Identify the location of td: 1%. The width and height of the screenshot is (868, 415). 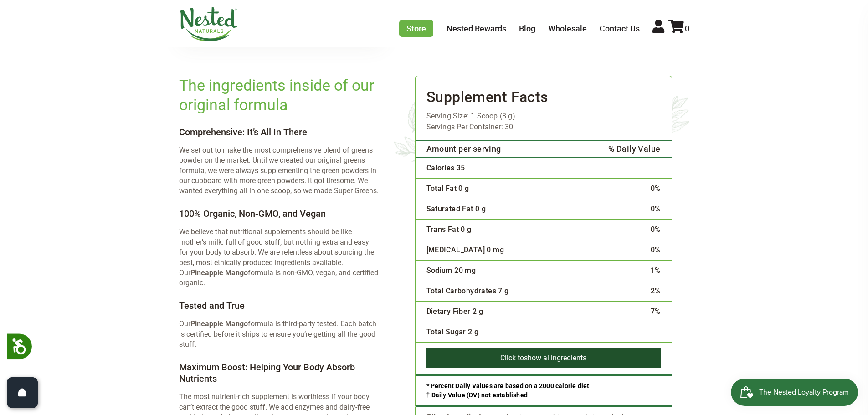
(618, 271).